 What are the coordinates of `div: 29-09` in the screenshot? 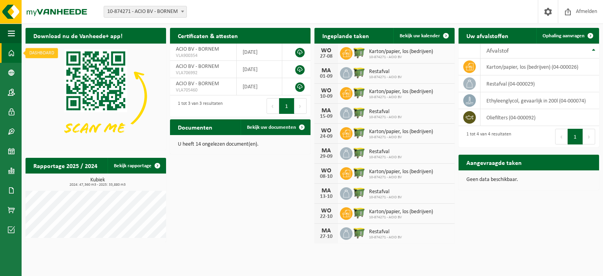 It's located at (326, 157).